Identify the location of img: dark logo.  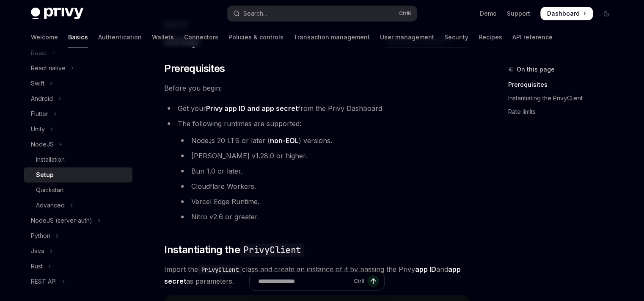
(57, 14).